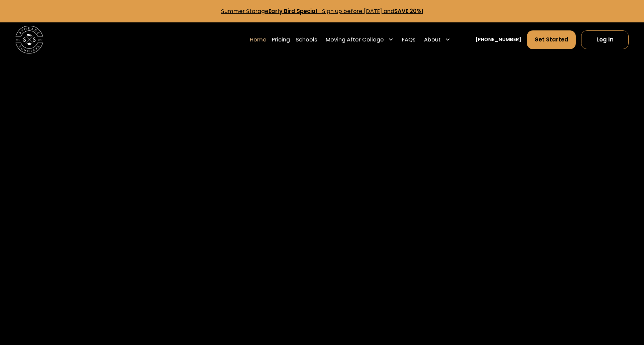 This screenshot has width=644, height=345. Describe the element at coordinates (293, 11) in the screenshot. I see `strong: Early Bird Special` at that location.